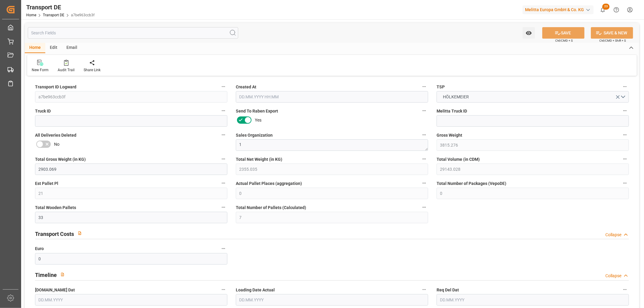  What do you see at coordinates (57, 144) in the screenshot?
I see `span: No` at bounding box center [57, 144].